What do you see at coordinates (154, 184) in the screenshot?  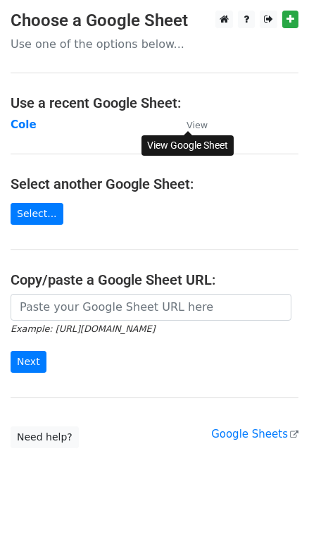 I see `h4: Select another Google Sheet:` at bounding box center [154, 184].